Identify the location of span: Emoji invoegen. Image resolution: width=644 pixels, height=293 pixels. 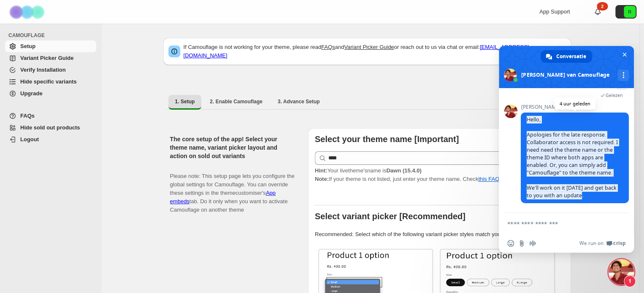
(511, 244).